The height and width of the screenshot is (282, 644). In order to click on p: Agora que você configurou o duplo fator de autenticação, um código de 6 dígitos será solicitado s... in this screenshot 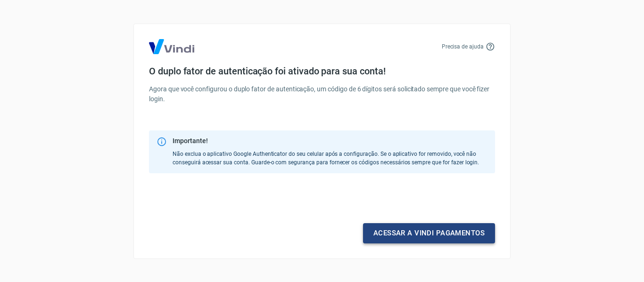, I will do `click(322, 94)`.